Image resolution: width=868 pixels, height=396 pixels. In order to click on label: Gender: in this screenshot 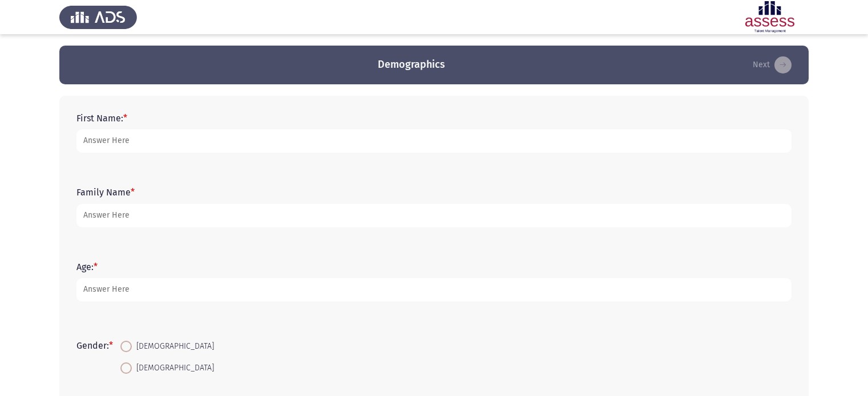, I will do `click(94, 345)`.